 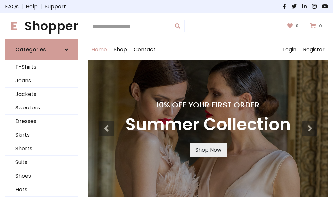 What do you see at coordinates (42, 135) in the screenshot?
I see `a: Skirts` at bounding box center [42, 135].